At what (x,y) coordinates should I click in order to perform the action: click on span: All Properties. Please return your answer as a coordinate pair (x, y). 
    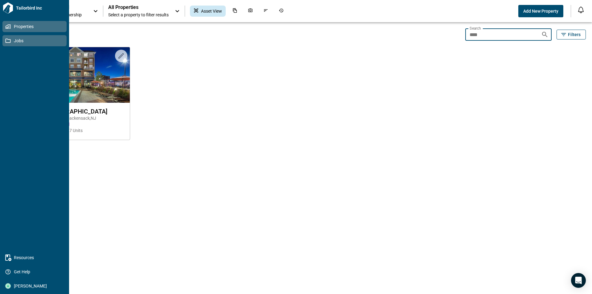
    Looking at the image, I should click on (138, 7).